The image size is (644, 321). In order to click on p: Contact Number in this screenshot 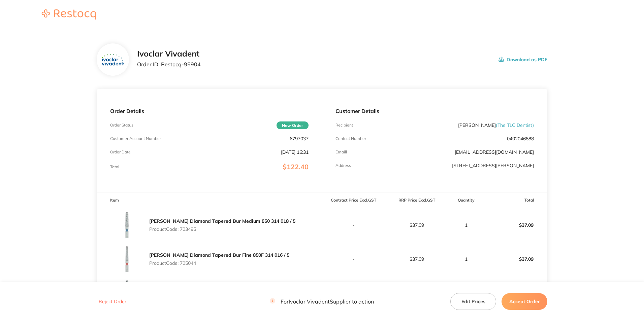, I will do `click(351, 139)`.